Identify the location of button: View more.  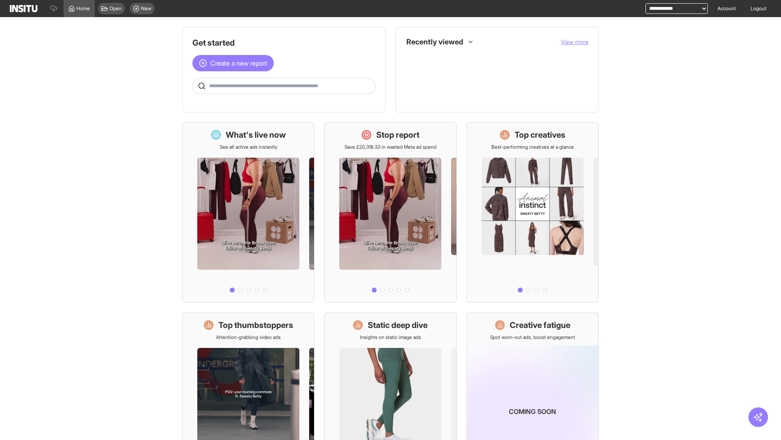
(575, 42).